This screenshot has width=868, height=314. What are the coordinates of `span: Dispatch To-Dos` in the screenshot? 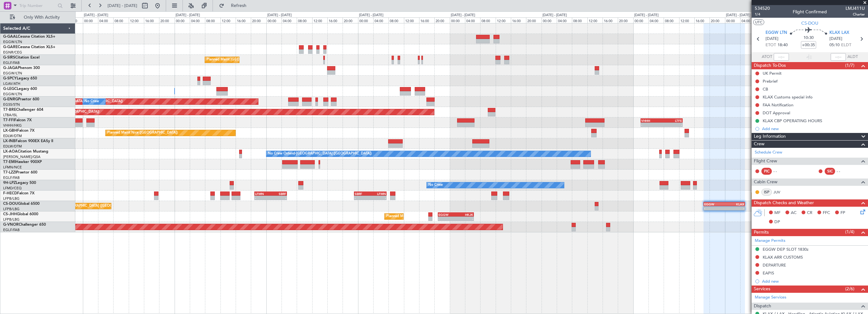 It's located at (770, 66).